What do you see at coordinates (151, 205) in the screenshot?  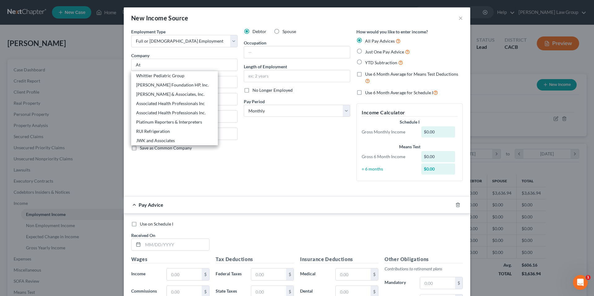 I see `span: Pay Advice` at bounding box center [151, 205].